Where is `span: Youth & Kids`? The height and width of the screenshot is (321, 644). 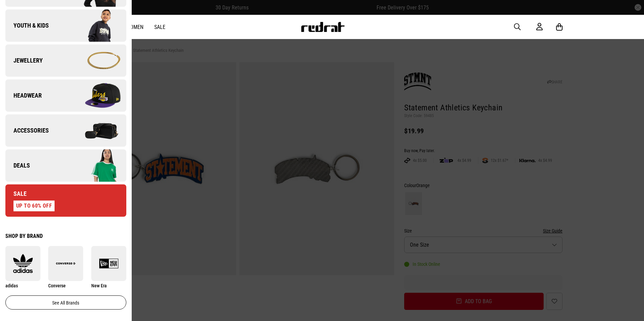 span: Youth & Kids is located at coordinates (27, 26).